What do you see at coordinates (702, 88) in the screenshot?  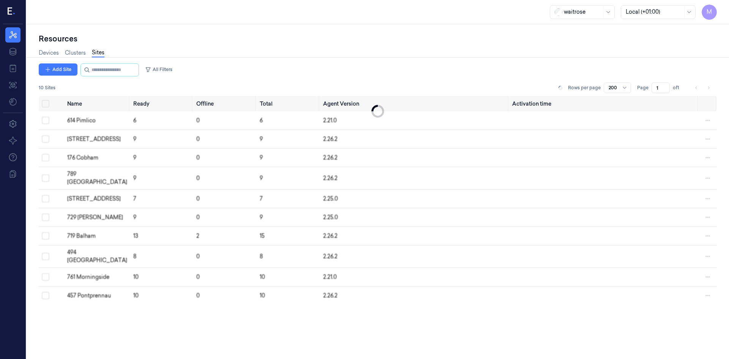 I see `nav: pagination` at bounding box center [702, 88].